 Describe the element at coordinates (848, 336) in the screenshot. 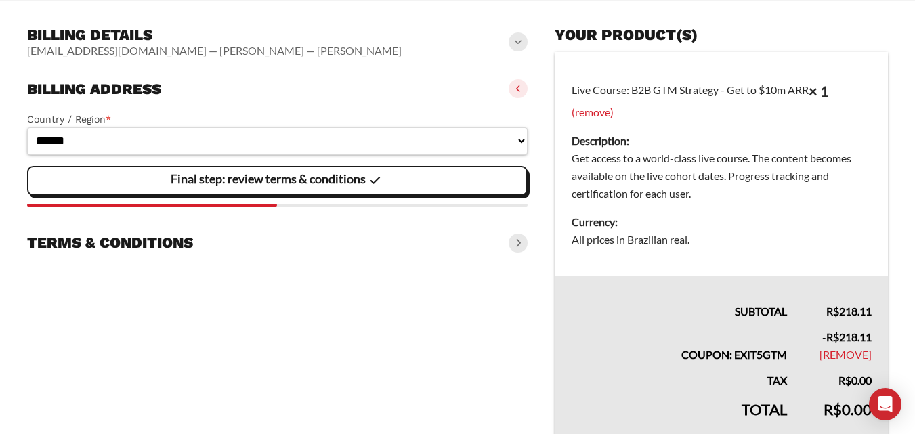

I see `span: 218.11` at that location.